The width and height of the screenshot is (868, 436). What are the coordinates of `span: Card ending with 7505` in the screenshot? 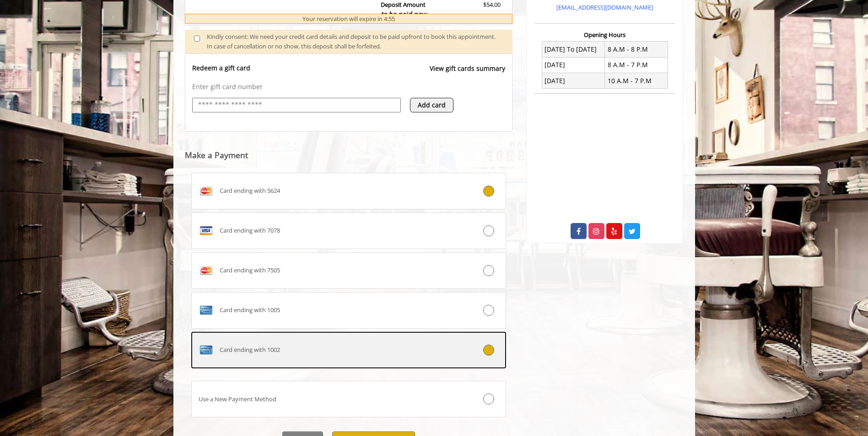 It's located at (249, 270).